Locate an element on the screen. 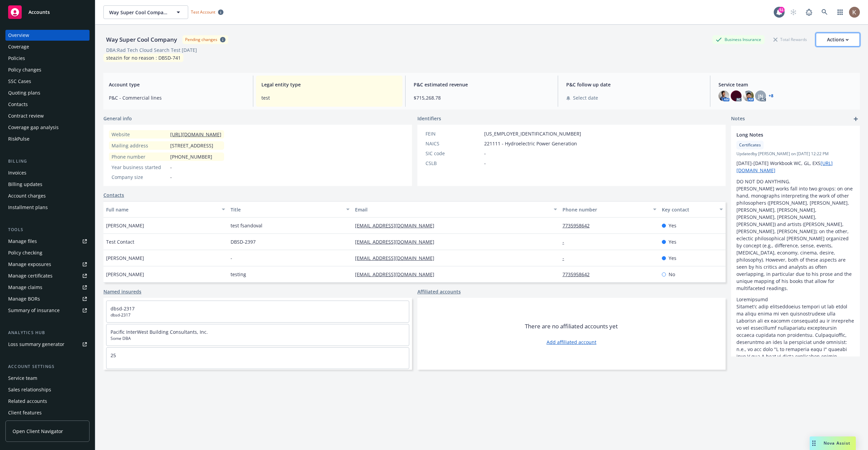 The image size is (868, 450). div: Website is located at coordinates (140, 134).